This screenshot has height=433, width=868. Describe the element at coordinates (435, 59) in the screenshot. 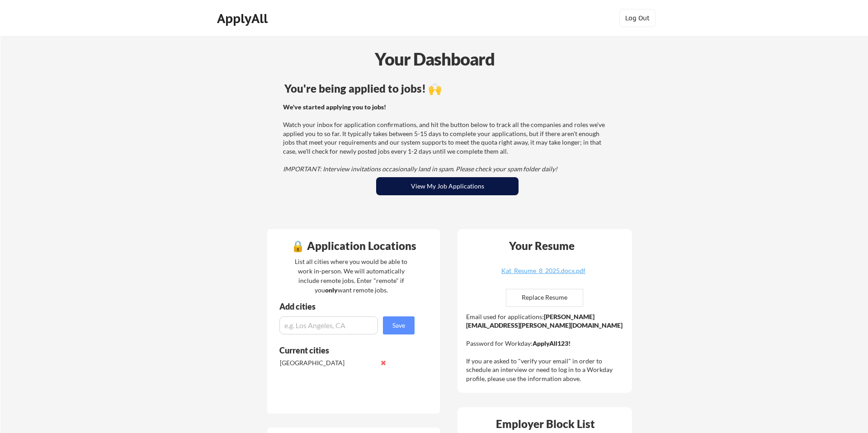

I see `div: Your Dashboard` at that location.